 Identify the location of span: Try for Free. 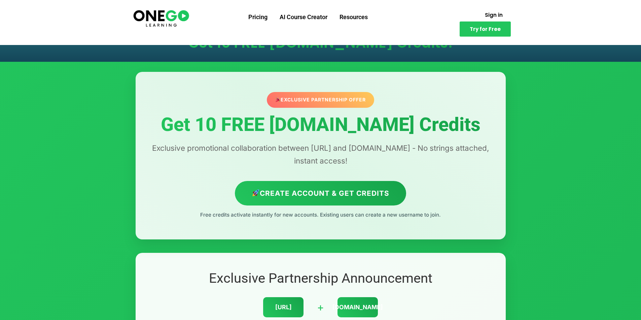
(485, 29).